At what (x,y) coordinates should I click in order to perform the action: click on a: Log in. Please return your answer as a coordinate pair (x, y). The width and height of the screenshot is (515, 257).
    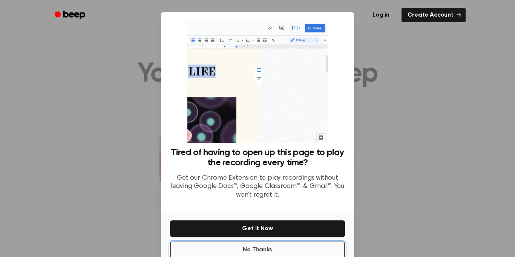
    Looking at the image, I should click on (381, 15).